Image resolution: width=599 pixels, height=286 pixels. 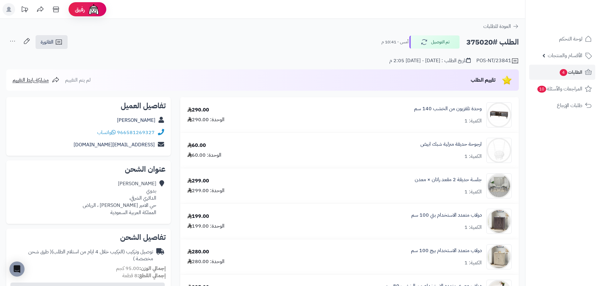 I want to click on span: تقييم الطلب, so click(x=483, y=80).